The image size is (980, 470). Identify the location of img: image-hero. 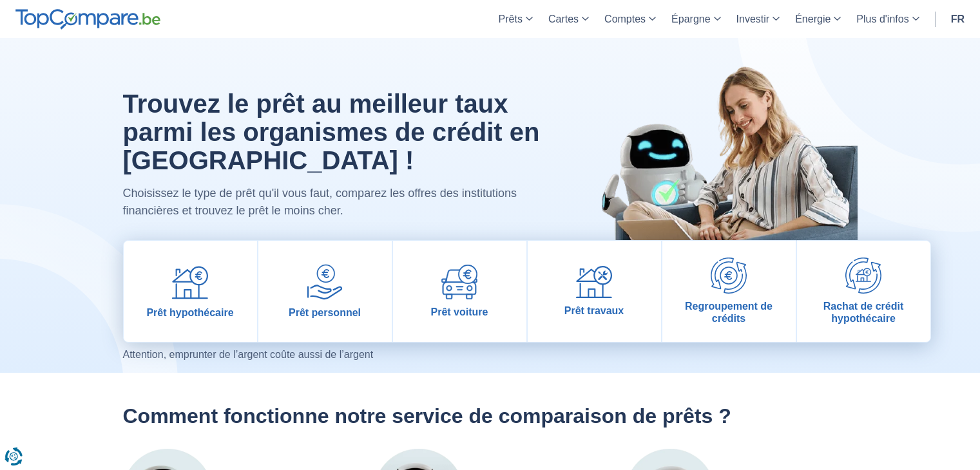
(716, 161).